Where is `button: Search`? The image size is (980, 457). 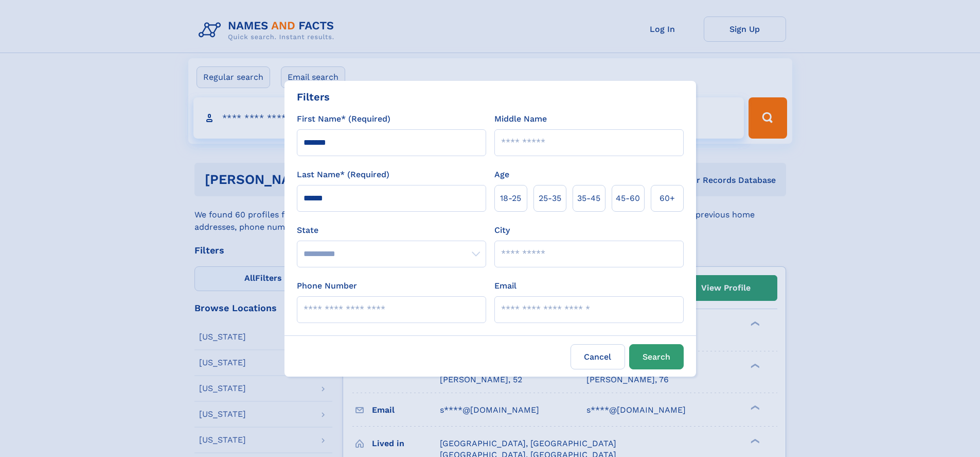
button: Search is located at coordinates (656, 356).